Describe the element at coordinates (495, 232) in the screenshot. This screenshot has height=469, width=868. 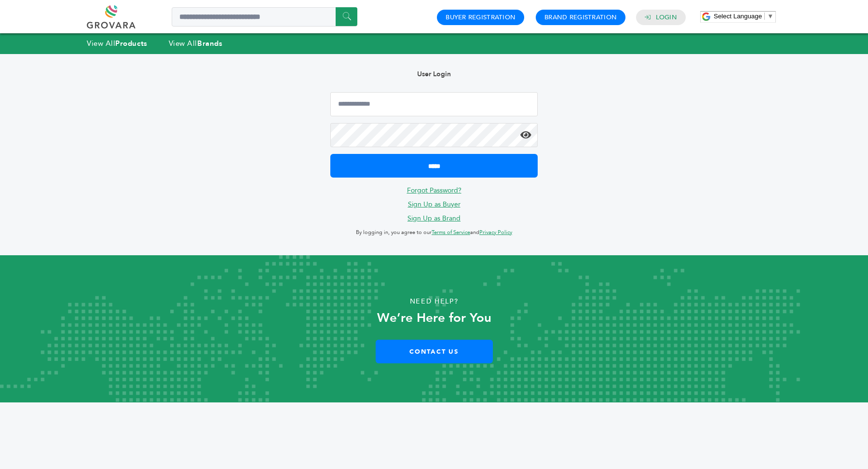
I see `a: Privacy Policy` at that location.